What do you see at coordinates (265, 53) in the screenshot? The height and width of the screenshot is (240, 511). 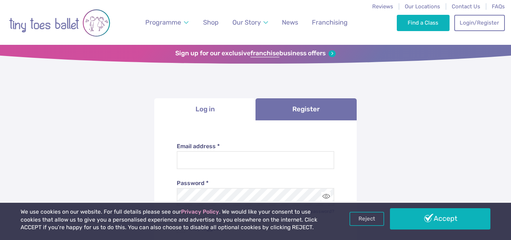 I see `strong: franchise` at bounding box center [265, 53].